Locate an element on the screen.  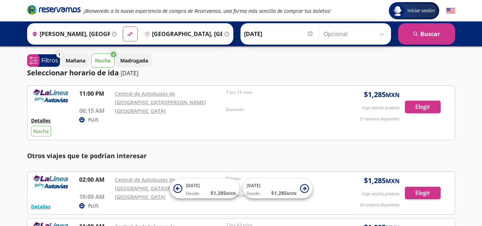
input: Opcional is located at coordinates (355, 34).